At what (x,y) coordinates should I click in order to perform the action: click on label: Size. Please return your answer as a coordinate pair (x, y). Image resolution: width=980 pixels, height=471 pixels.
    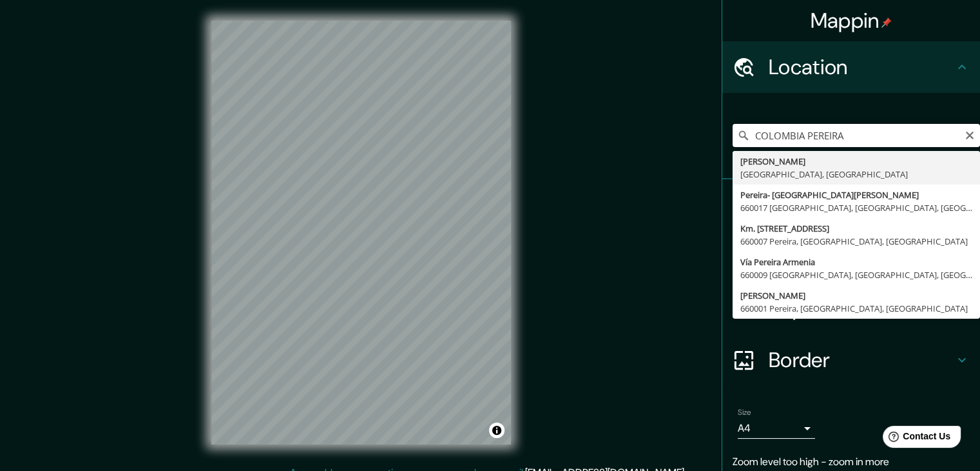
    Looking at the image, I should click on (744, 412).